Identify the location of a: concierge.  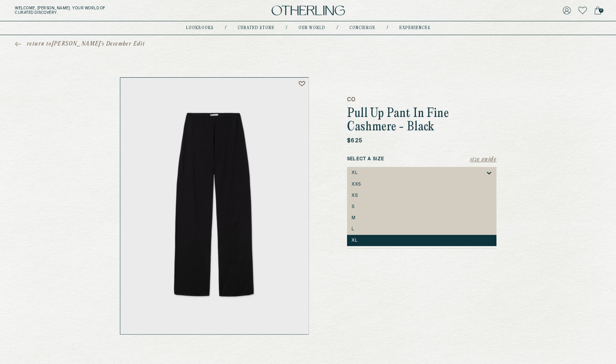
(362, 28).